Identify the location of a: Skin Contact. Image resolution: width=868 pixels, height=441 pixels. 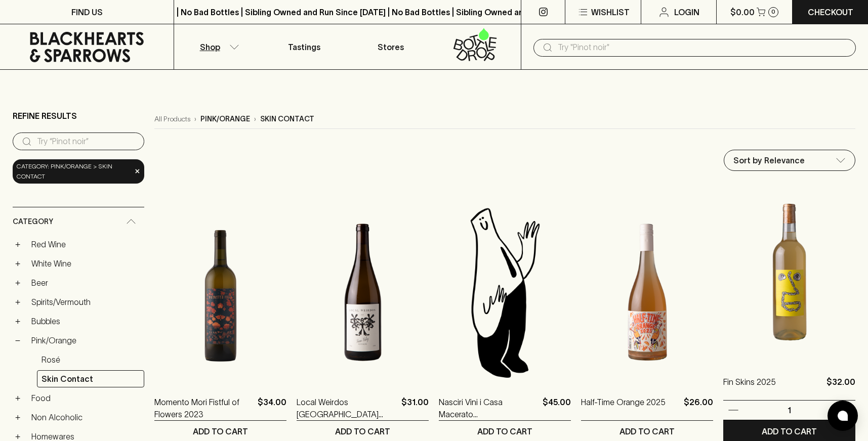
(91, 379).